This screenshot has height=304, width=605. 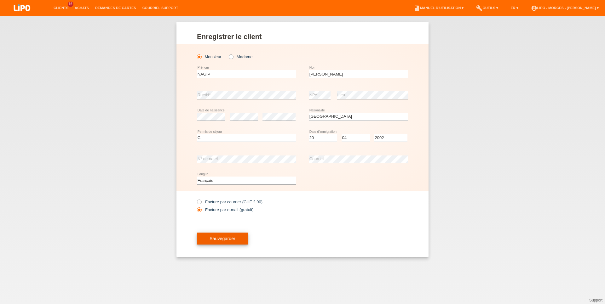 I want to click on label: Monsieur, so click(x=209, y=57).